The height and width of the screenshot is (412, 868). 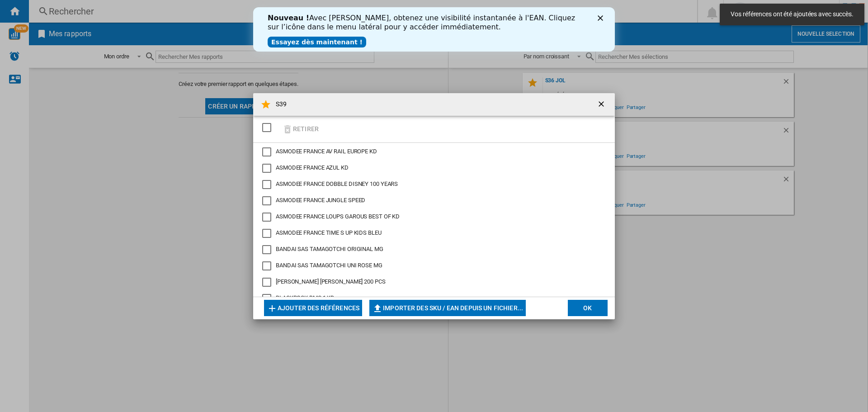 What do you see at coordinates (431, 201) in the screenshot?
I see `md-checkbox: ASMODEE FRANCE JUNGLE SPEED` at bounding box center [431, 201].